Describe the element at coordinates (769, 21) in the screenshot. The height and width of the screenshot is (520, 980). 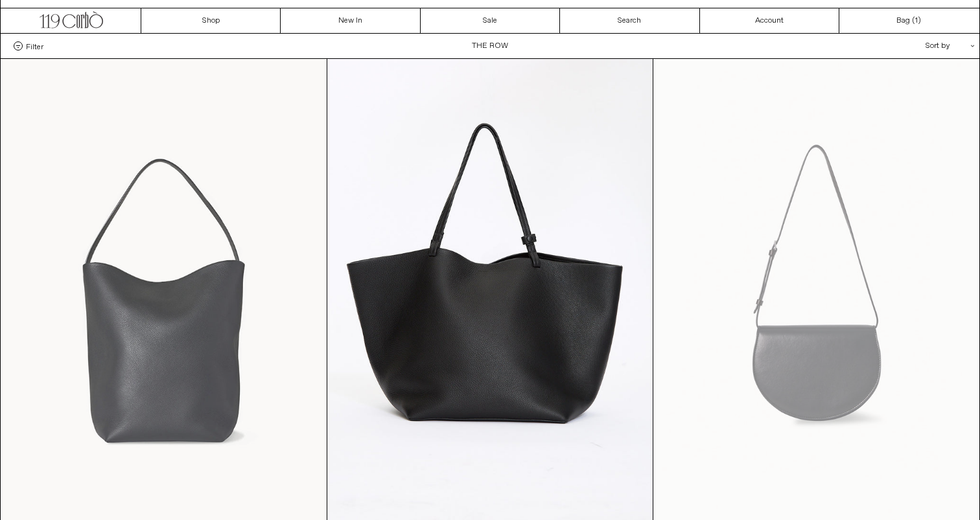
I see `a: Account` at that location.